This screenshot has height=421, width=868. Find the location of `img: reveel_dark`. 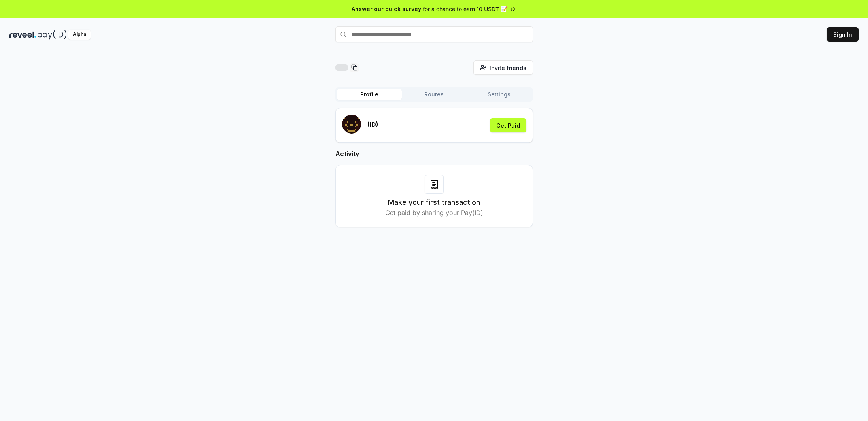

img: reveel_dark is located at coordinates (23, 34).